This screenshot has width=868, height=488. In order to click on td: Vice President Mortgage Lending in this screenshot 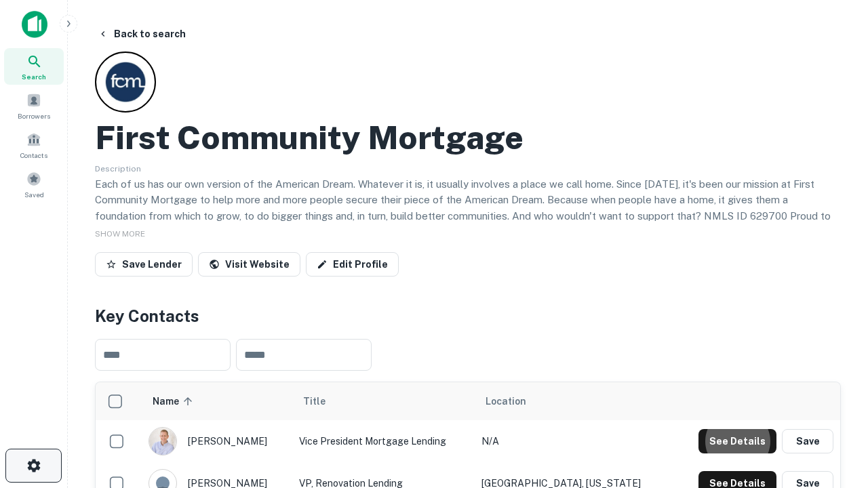, I will do `click(383, 441)`.